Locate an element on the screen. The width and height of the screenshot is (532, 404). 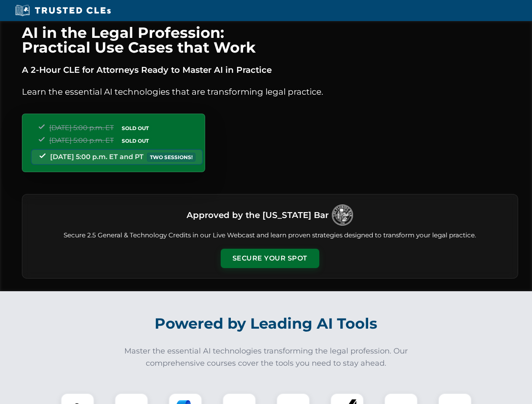
p: Learn the essential AI technologies that are transforming legal practice. is located at coordinates (270, 92).